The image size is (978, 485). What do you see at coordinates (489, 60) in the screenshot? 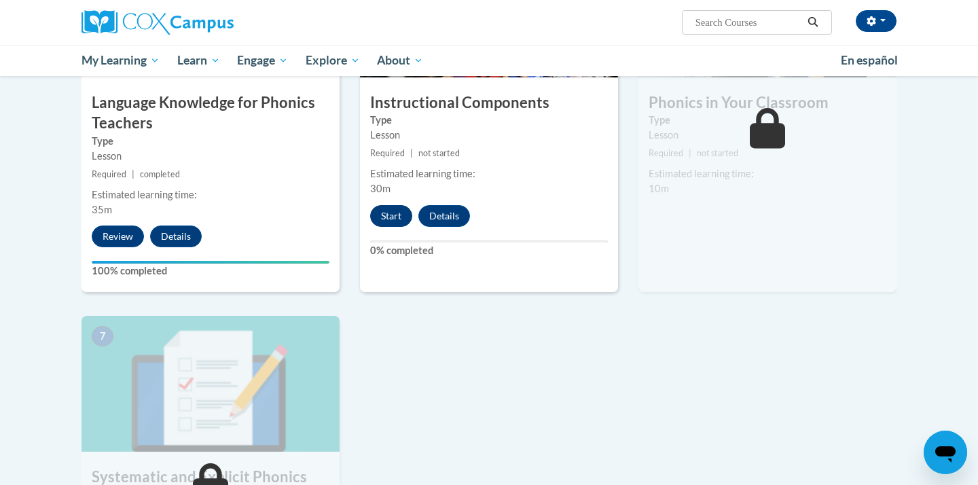
I see `div: Main menu` at bounding box center [489, 60].